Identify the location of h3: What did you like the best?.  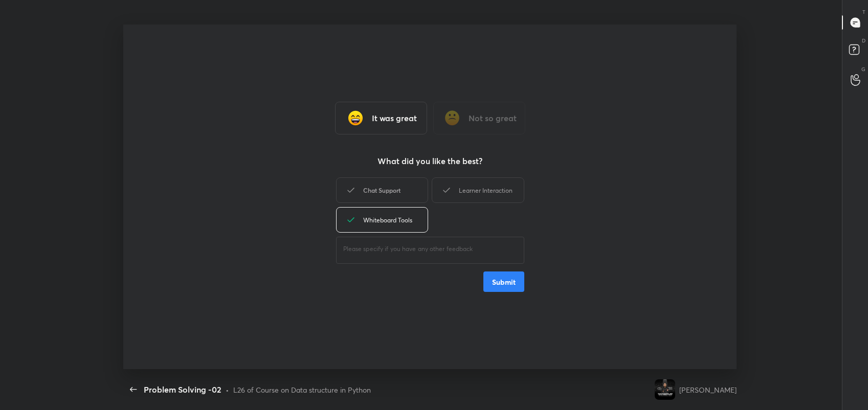
(430, 161).